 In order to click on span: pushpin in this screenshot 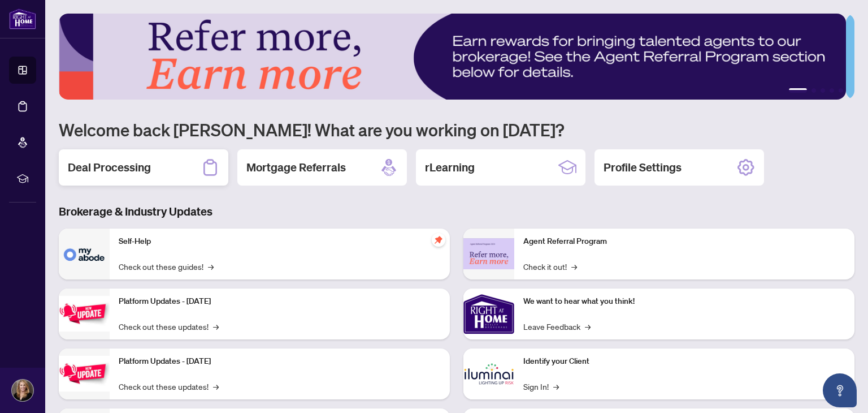, I will do `click(439, 239)`.